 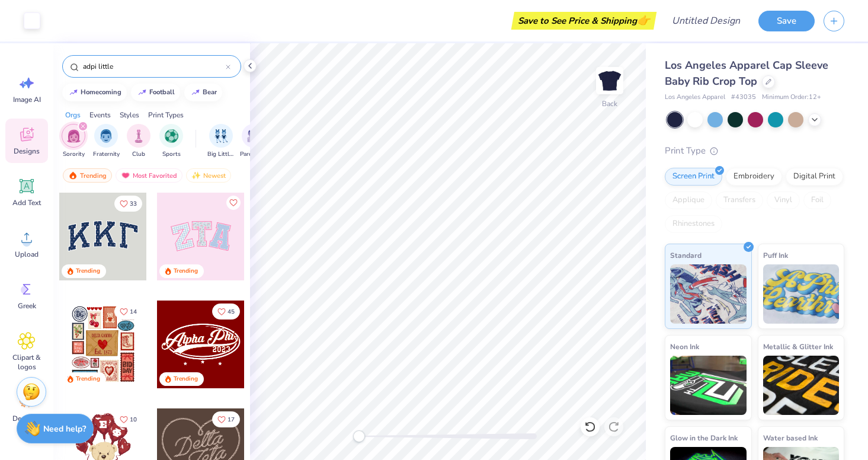 I want to click on button: Save, so click(x=786, y=20).